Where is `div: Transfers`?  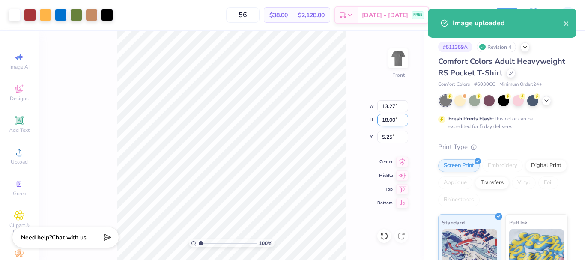
div: Transfers is located at coordinates (492, 183).